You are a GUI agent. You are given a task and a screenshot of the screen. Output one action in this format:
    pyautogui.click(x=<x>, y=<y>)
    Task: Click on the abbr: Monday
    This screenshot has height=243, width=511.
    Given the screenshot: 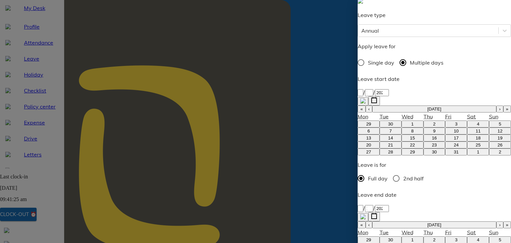 What is the action you would take?
    pyautogui.click(x=363, y=232)
    